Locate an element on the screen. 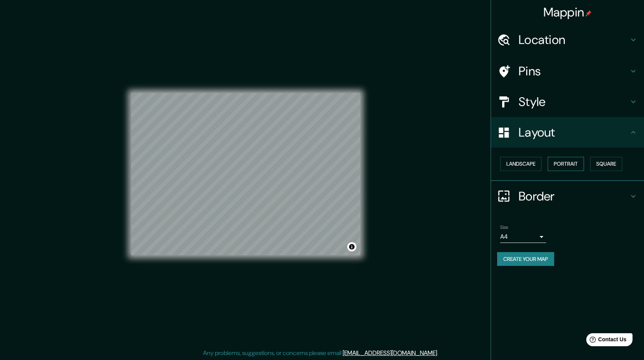 Image resolution: width=644 pixels, height=360 pixels. h4: Location is located at coordinates (574, 40).